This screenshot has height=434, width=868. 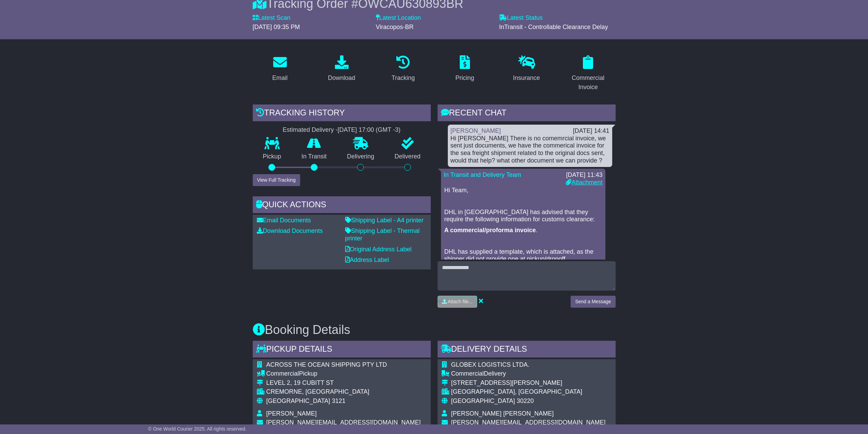 What do you see at coordinates (403, 78) in the screenshot?
I see `div: Tracking` at bounding box center [403, 78].